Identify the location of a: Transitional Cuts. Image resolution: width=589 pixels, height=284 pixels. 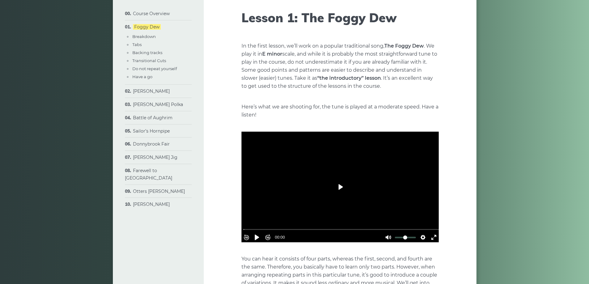
(149, 61).